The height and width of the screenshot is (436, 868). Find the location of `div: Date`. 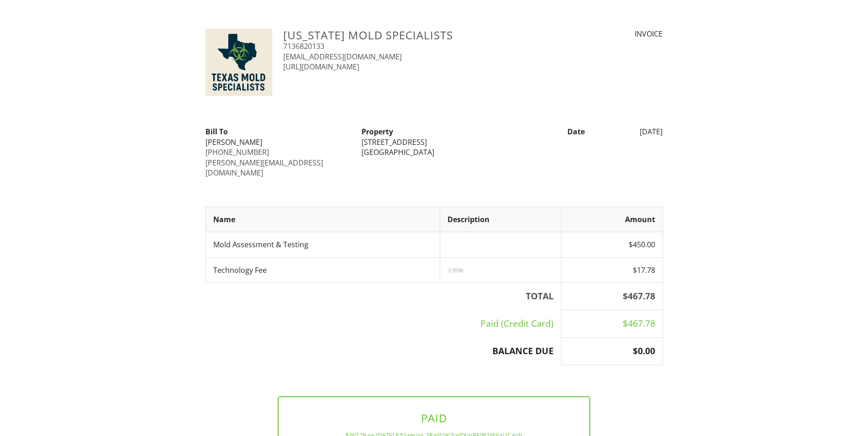

div: Date is located at coordinates (551, 131).